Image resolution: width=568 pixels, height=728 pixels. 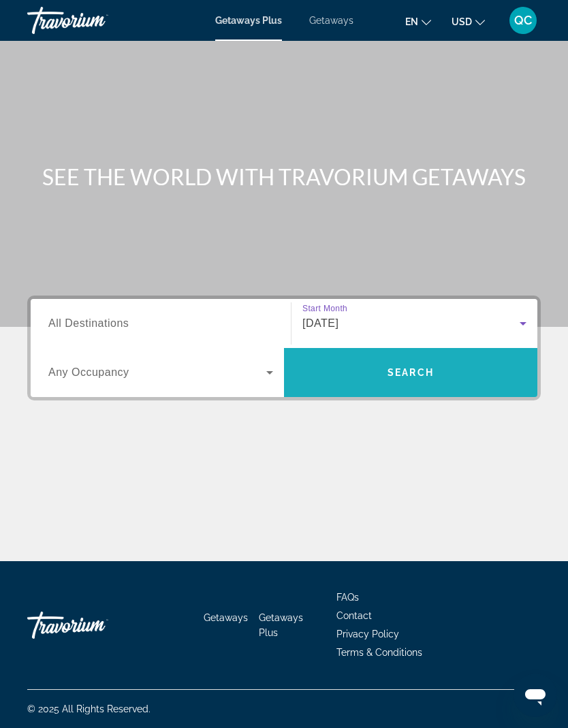 I want to click on button: User Menu, so click(x=523, y=20).